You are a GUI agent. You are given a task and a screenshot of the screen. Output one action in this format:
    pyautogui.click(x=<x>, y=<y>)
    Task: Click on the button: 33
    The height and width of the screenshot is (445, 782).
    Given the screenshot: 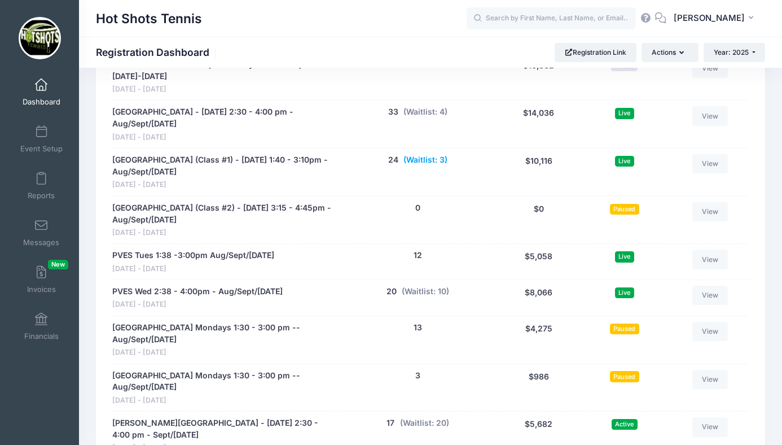 What is the action you would take?
    pyautogui.click(x=393, y=112)
    